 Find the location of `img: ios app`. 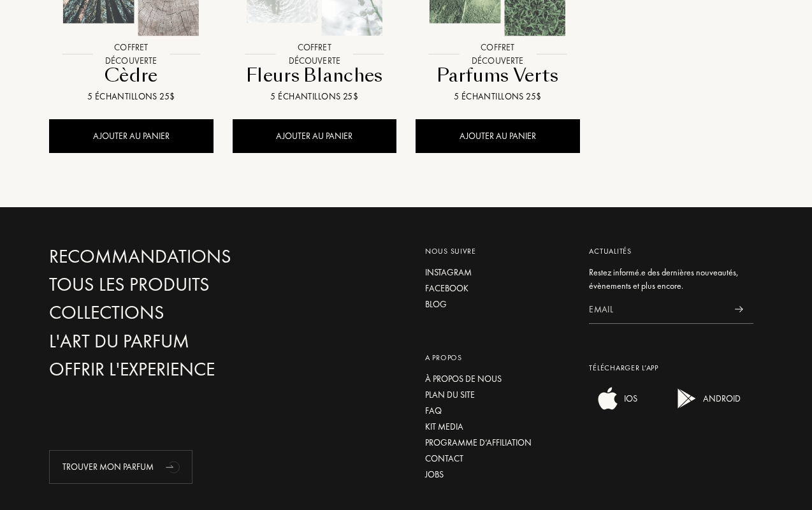

img: ios app is located at coordinates (608, 399).